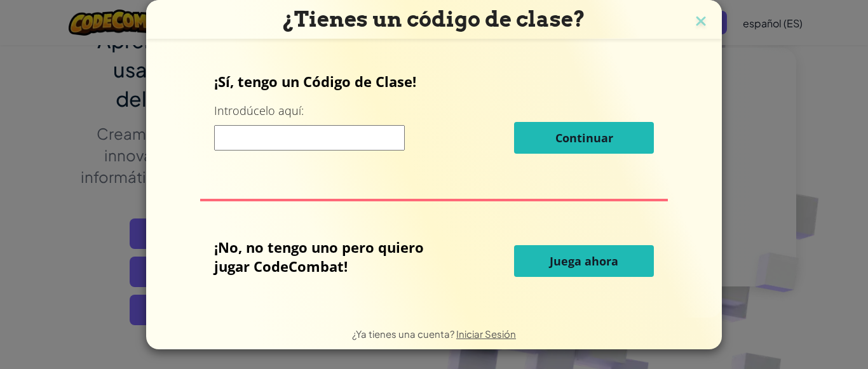 This screenshot has width=868, height=369. Describe the element at coordinates (404, 333) in the screenshot. I see `span: ¿Ya tienes una cuenta?` at that location.